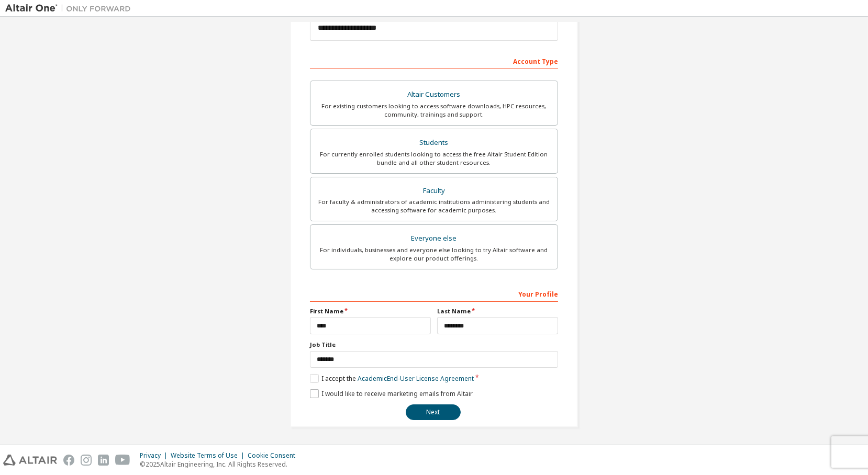 Image resolution: width=868 pixels, height=475 pixels. What do you see at coordinates (391, 393) in the screenshot?
I see `label: I would like to receive marketing emails from Altair` at bounding box center [391, 393].